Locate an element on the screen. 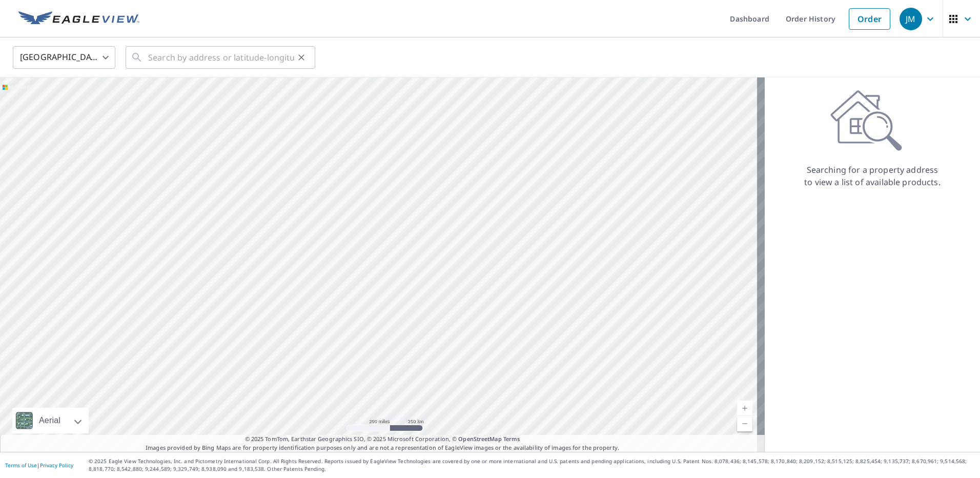  span: © 2025 TomTom, Earthstar Geographics SIO, © 2025 Microsoft Corporation, © is located at coordinates (383, 439).